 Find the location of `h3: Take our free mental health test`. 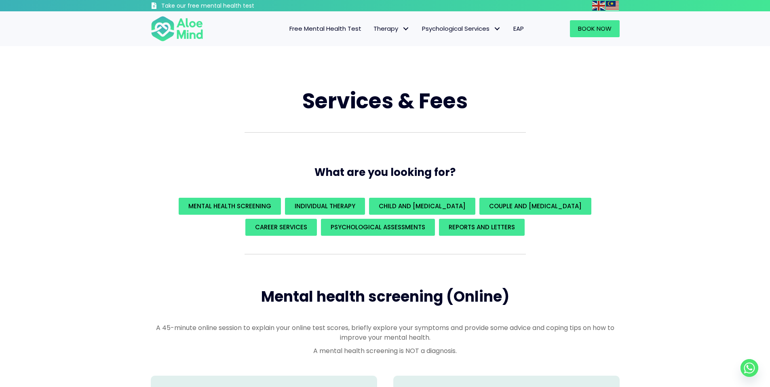

h3: Take our free mental health test is located at coordinates (229, 6).